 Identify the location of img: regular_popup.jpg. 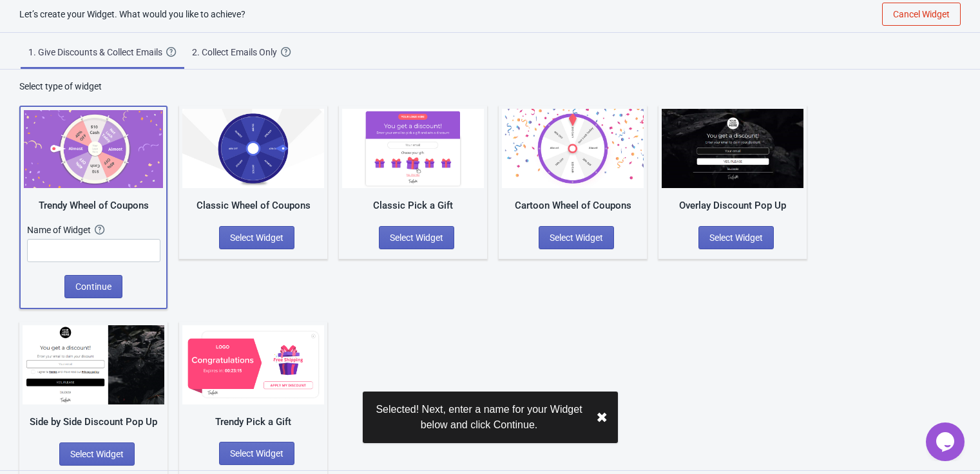
(93, 365).